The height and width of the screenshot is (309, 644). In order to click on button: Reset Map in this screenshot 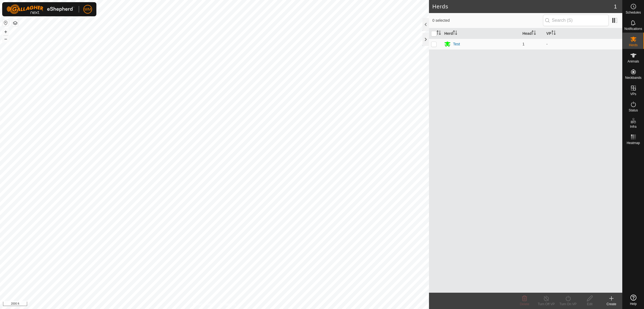, I will do `click(6, 23)`.